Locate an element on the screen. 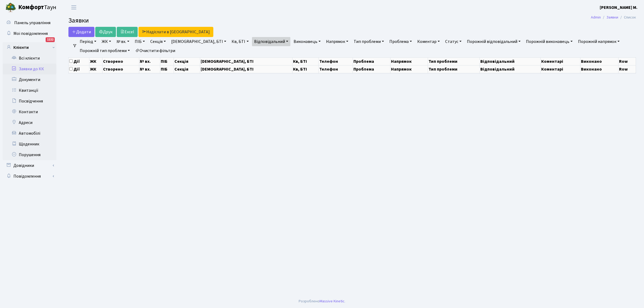 The height and width of the screenshot is (308, 644). a: Massive Kinetic is located at coordinates (332, 301).